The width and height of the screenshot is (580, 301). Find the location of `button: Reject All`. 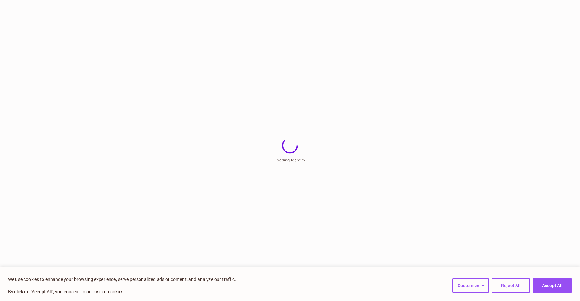

button: Reject All is located at coordinates (510, 285).